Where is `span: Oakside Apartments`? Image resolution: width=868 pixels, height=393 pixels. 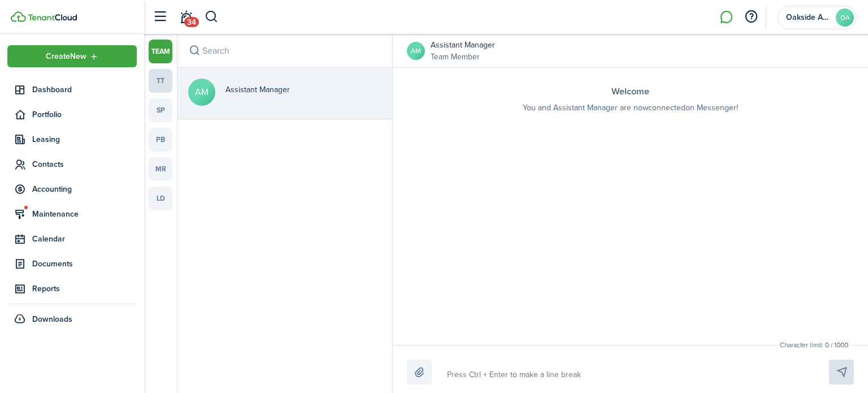 span: Oakside Apartments is located at coordinates (809, 18).